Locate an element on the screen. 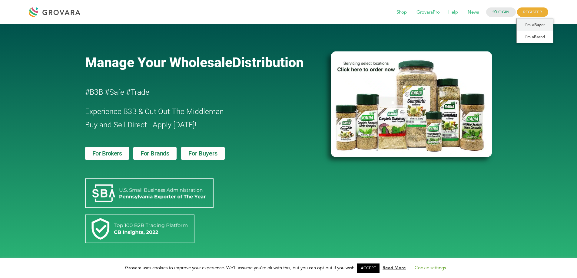  a: GrovaraPro is located at coordinates (428, 12).